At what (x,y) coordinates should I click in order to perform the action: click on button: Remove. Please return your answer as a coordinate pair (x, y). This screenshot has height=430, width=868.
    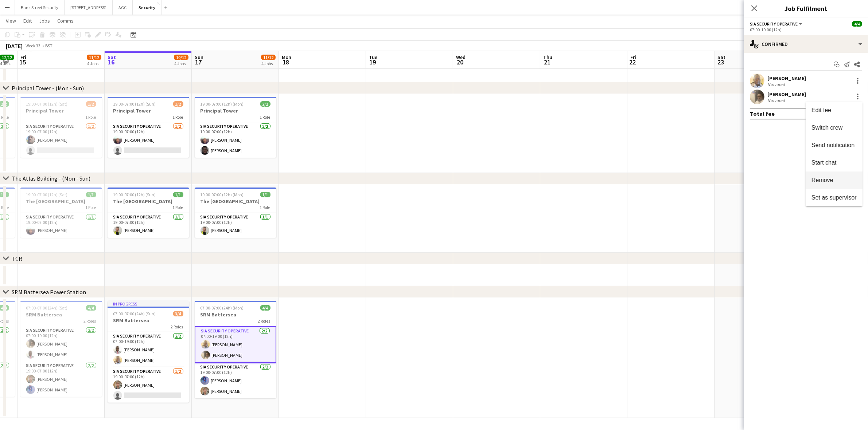
    Looking at the image, I should click on (834, 180).